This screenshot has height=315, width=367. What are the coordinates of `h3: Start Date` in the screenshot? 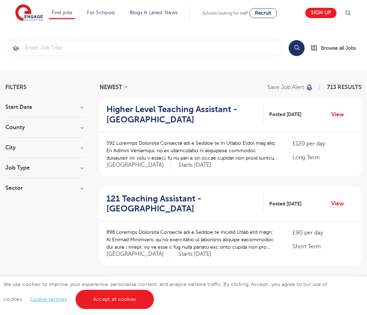 It's located at (44, 107).